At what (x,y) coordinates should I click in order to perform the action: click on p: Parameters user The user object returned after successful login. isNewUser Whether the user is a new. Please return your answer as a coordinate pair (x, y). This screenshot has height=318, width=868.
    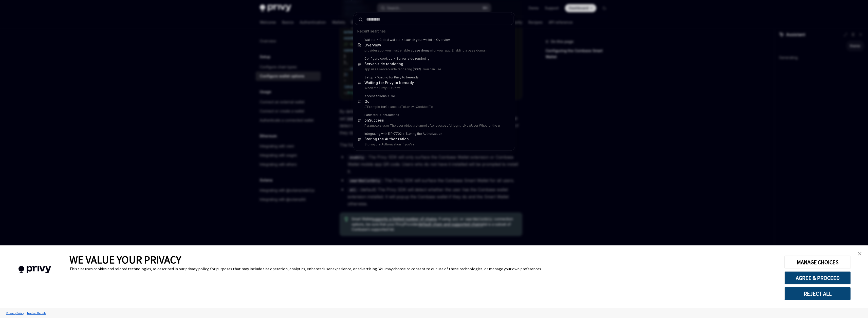
    Looking at the image, I should click on (434, 126).